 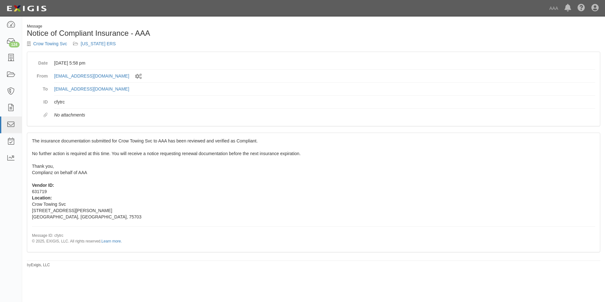 I want to click on div: Message, so click(x=168, y=26).